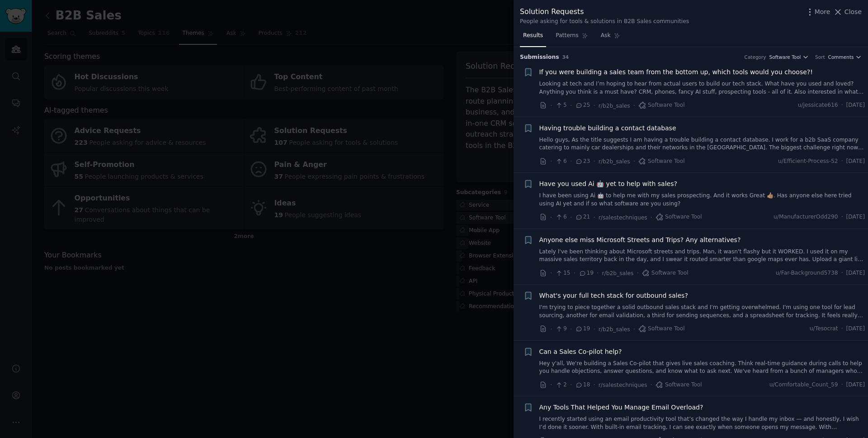 The image size is (868, 438). I want to click on span: 23, so click(582, 161).